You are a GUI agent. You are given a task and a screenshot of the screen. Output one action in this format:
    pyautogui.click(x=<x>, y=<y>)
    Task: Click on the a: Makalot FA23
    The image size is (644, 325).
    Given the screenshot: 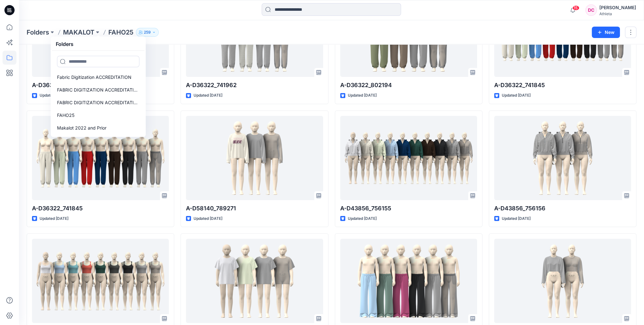 What is the action you would take?
    pyautogui.click(x=98, y=141)
    